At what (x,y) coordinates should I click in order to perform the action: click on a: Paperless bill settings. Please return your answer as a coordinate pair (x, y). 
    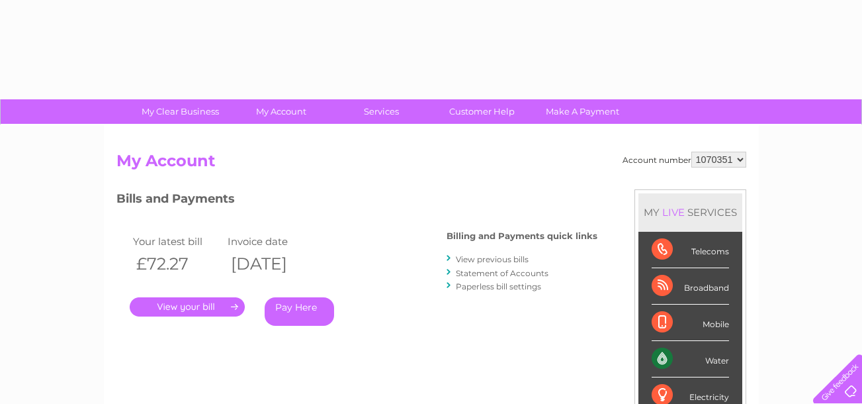
    Looking at the image, I should click on (498, 286).